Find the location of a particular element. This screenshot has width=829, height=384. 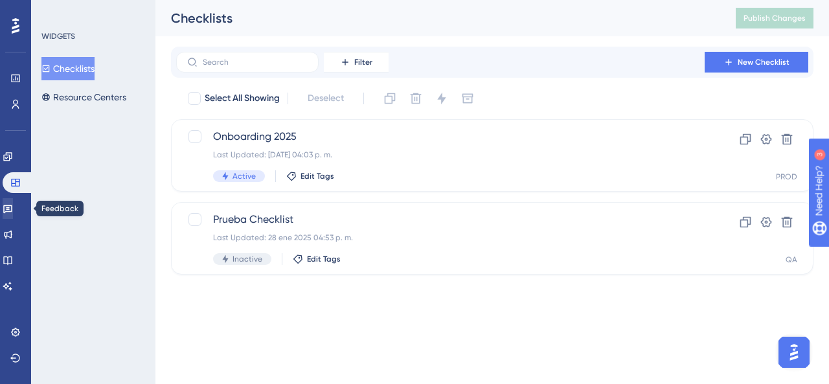

button: Checklists is located at coordinates (68, 69).